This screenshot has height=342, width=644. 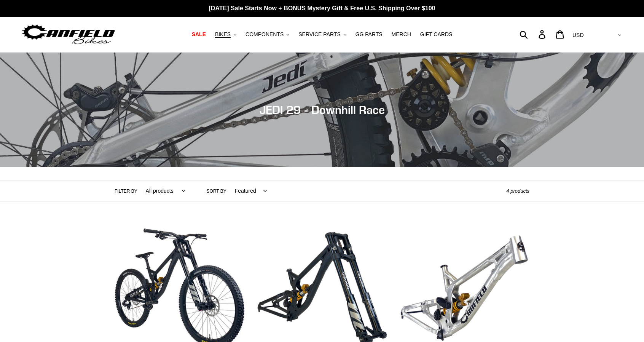 What do you see at coordinates (401, 34) in the screenshot?
I see `a: MERCH` at bounding box center [401, 34].